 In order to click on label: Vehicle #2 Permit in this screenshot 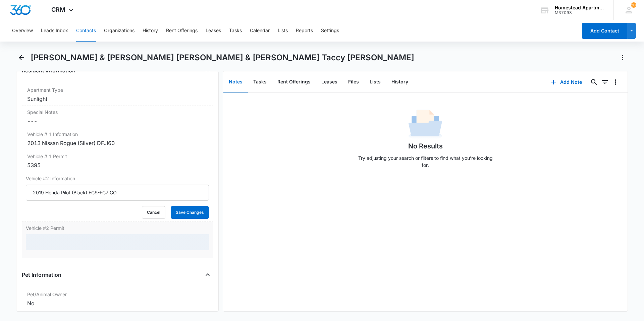, I will do `click(117, 228)`.